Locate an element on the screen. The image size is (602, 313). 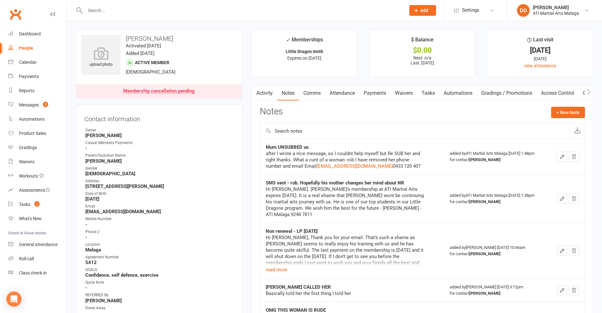
div: General attendance is located at coordinates (38, 245).